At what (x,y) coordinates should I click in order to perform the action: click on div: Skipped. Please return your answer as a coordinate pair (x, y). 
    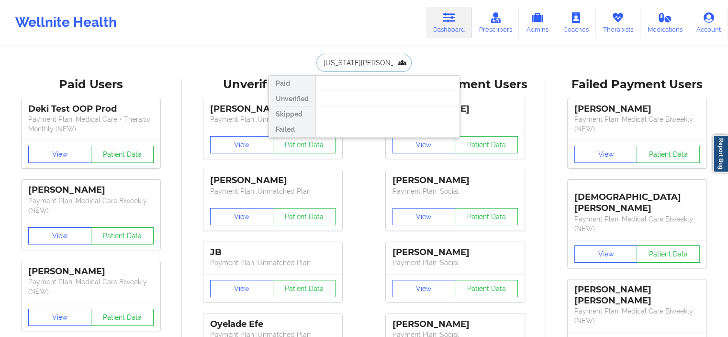
    Looking at the image, I should click on (292, 114).